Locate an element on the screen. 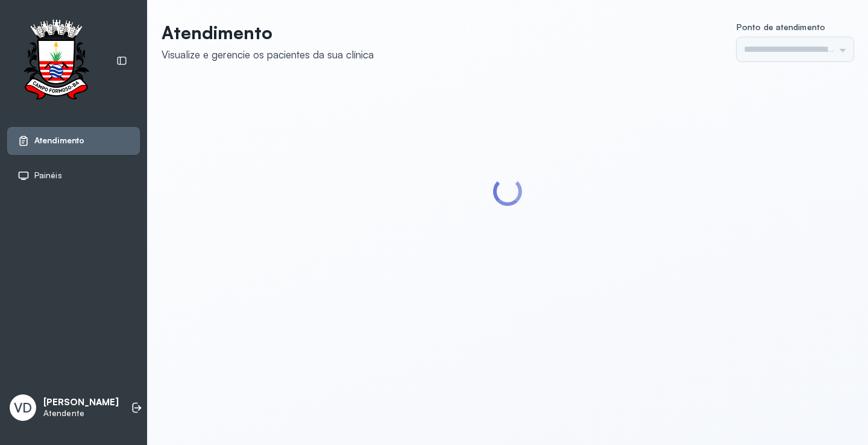 The height and width of the screenshot is (445, 868). span: Atendimento is located at coordinates (59, 140).